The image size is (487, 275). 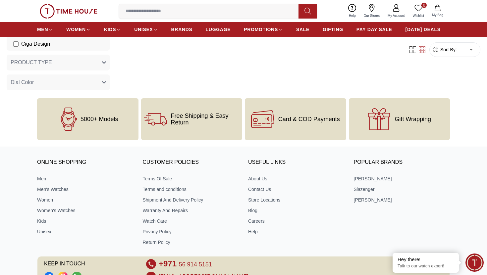 What do you see at coordinates (372, 16) in the screenshot?
I see `span: Our Stores` at bounding box center [372, 16].